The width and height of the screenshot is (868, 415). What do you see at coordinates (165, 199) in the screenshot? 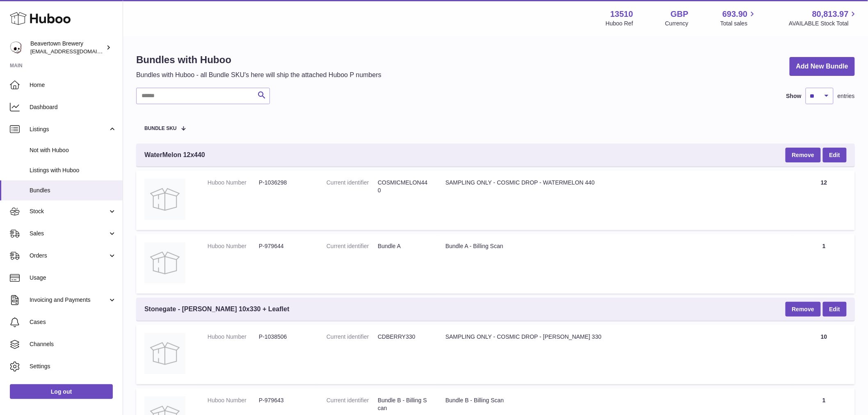
I see `img: SAMPLING ONLY - COSMIC DROP - WATERMELON 440` at bounding box center [165, 199].